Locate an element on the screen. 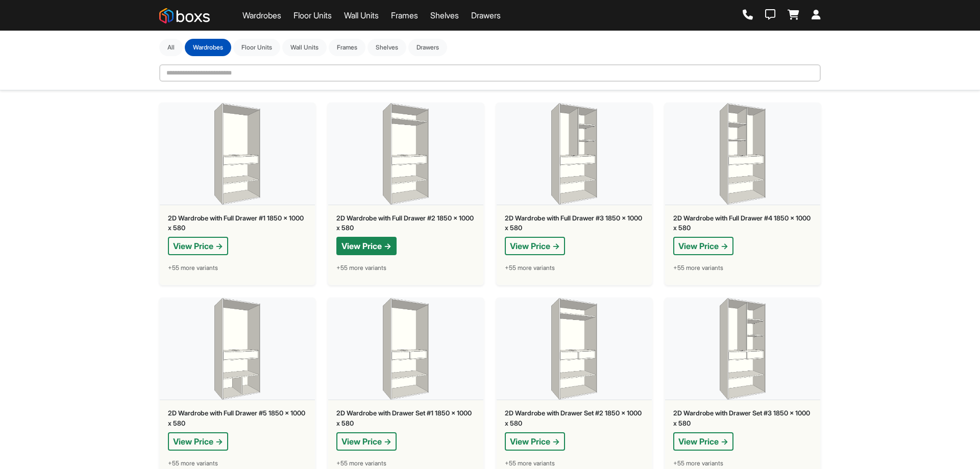  a: 2D Wardrobe with Full Drawer #2 1850 x 1000 x 5802D Wardrobe with Full Drawer #2 1850 x 1000 x 58... is located at coordinates (406, 194).